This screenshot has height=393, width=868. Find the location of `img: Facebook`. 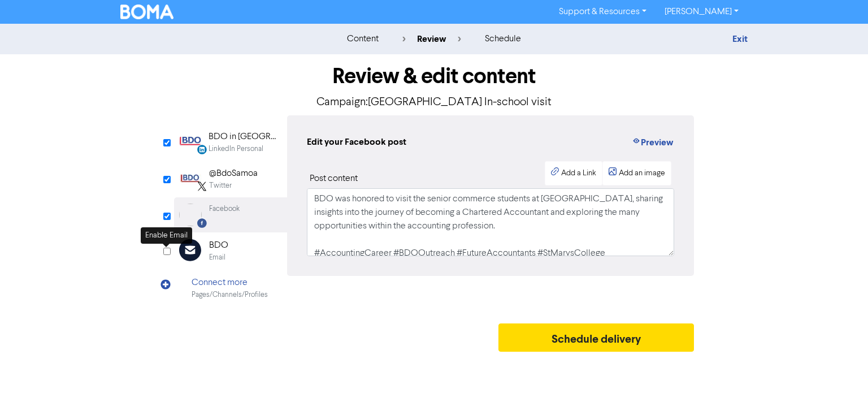

img: Facebook is located at coordinates (190, 215).